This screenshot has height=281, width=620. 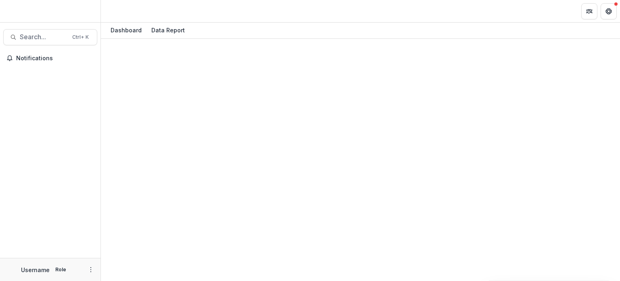 I want to click on p: Username, so click(x=35, y=269).